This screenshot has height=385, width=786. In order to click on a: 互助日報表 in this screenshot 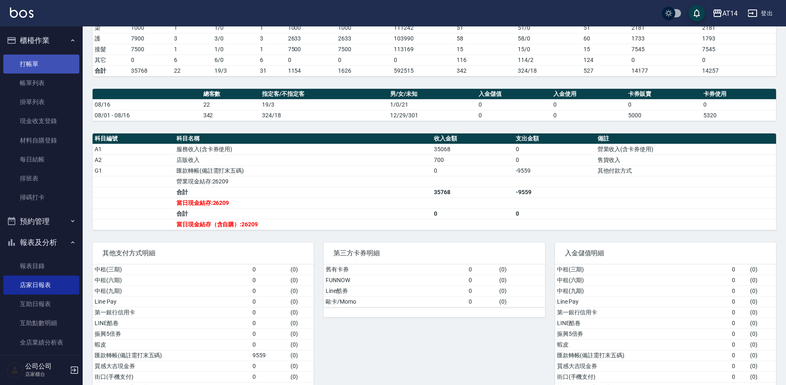, I will do `click(41, 304)`.